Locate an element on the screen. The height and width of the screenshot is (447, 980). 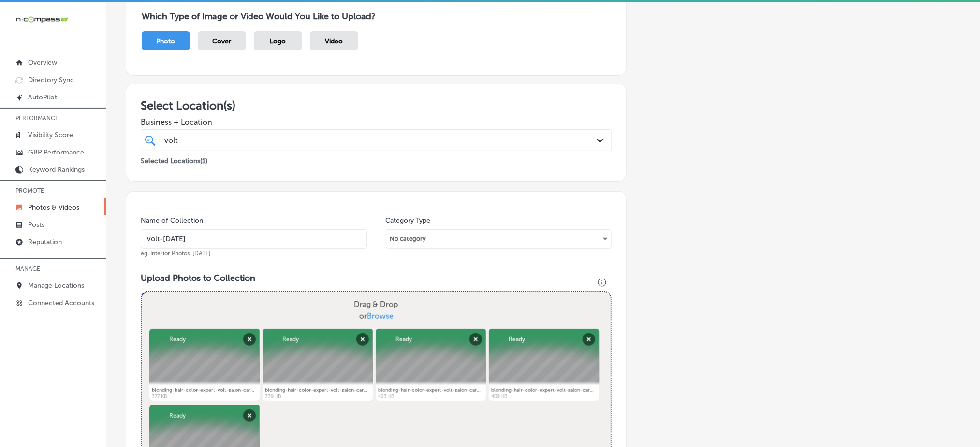
p: GBP Performance is located at coordinates (56, 152).